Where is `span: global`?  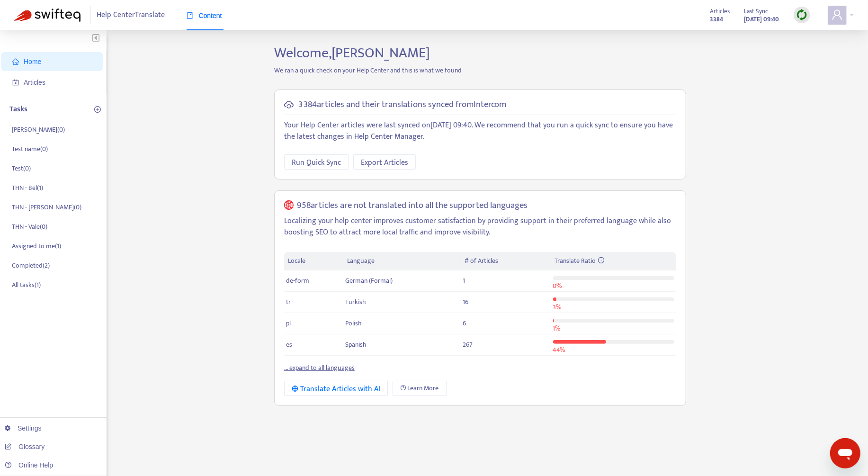
span: global is located at coordinates (289, 206).